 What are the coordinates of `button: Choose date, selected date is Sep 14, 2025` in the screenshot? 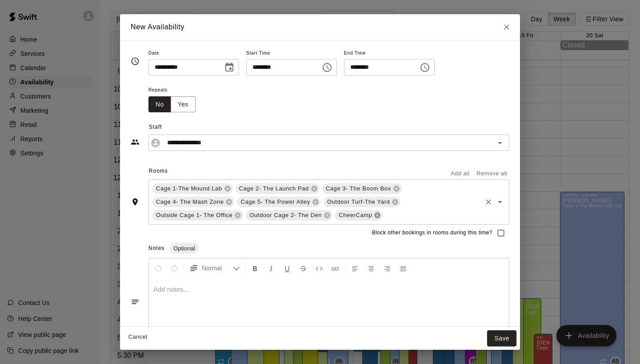 It's located at (229, 67).